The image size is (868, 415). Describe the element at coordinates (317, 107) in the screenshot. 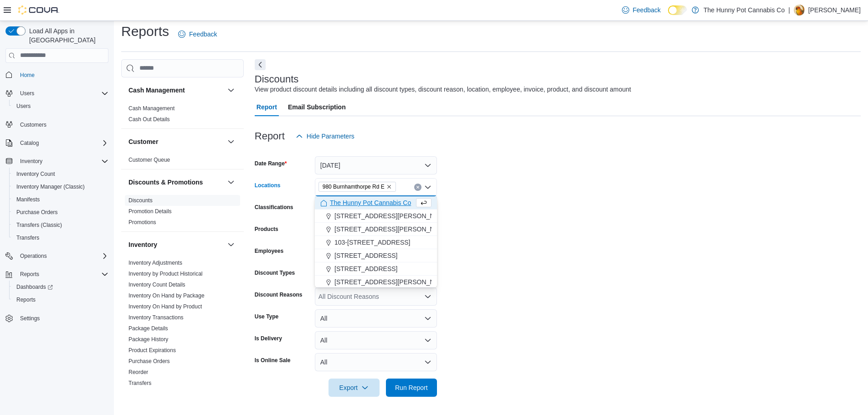

I see `span: Email Subscription` at that location.